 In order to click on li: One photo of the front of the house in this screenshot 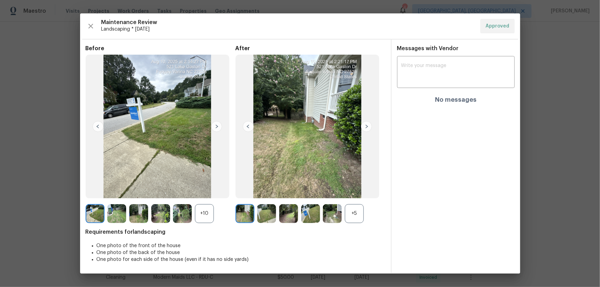, I will do `click(241, 246)`.